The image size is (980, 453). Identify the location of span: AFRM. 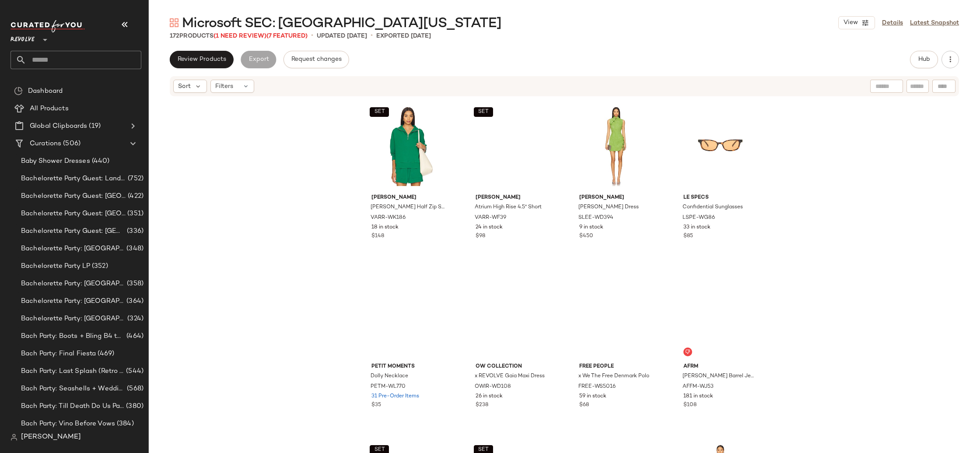
(720, 367).